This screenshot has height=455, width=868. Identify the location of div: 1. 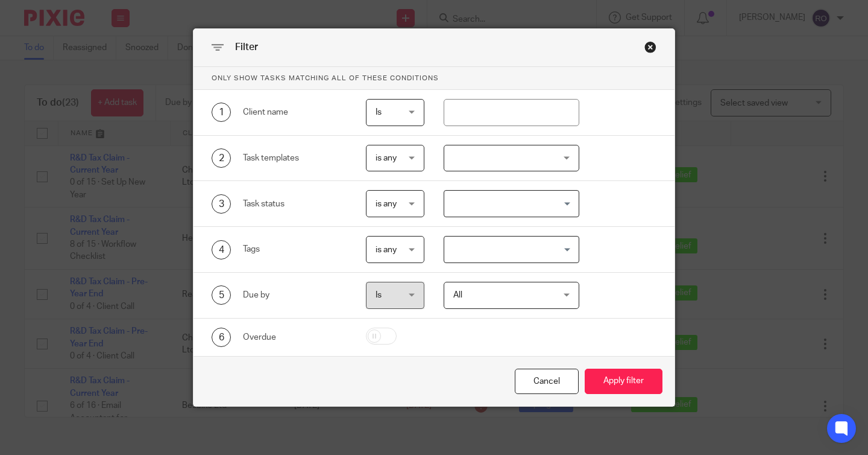
(222, 112).